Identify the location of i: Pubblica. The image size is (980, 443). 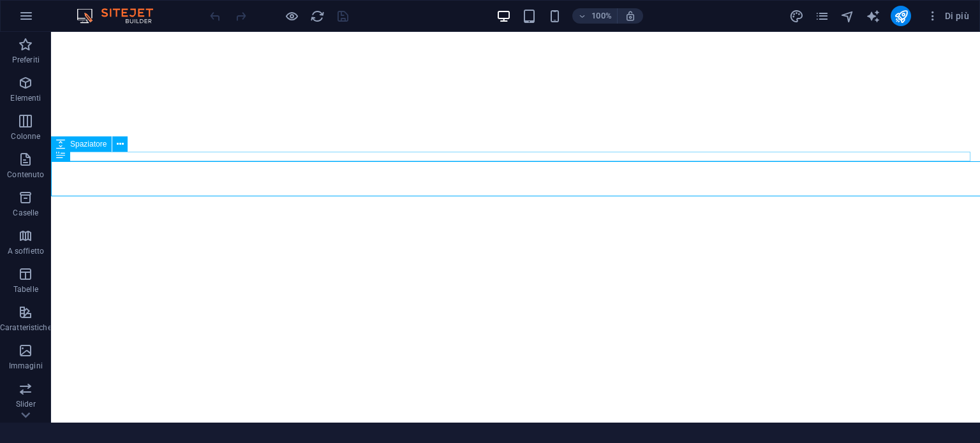
(901, 16).